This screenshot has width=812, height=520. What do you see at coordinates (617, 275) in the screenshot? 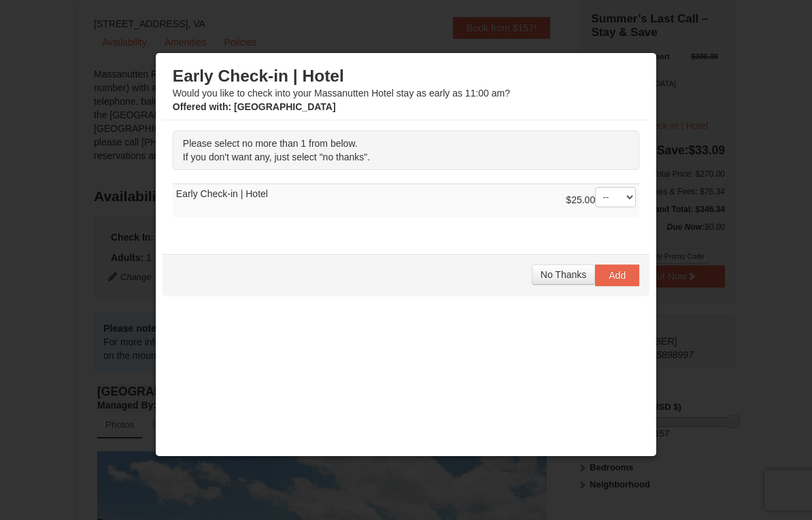
I see `button: Add` at bounding box center [617, 275].